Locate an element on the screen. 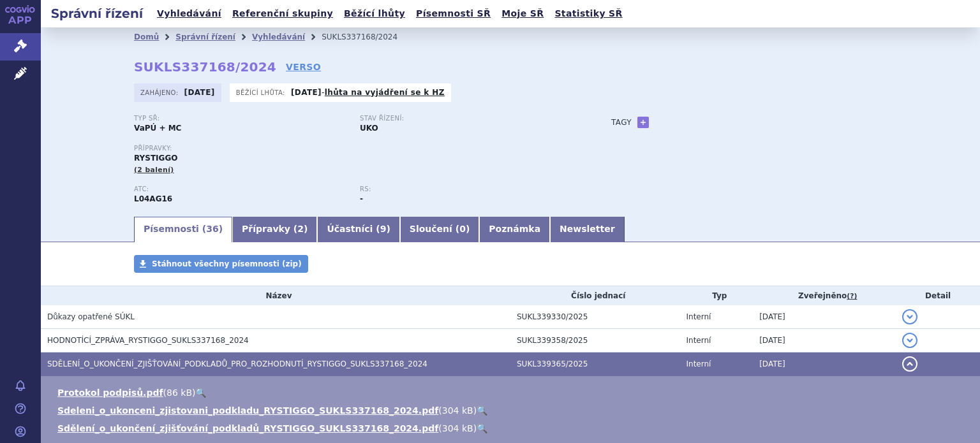 This screenshot has height=443, width=980. h2: Správní řízení is located at coordinates (97, 14).